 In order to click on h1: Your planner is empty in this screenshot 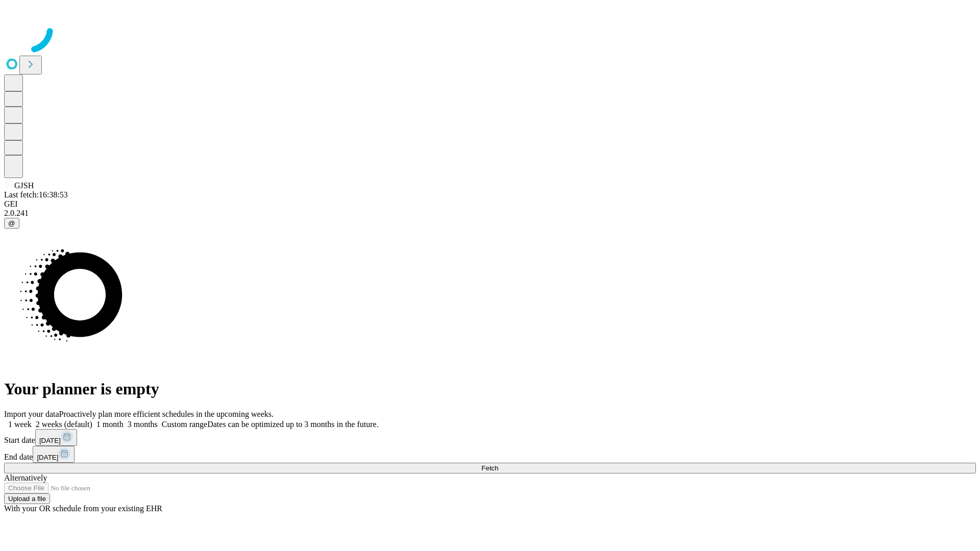, I will do `click(490, 388)`.